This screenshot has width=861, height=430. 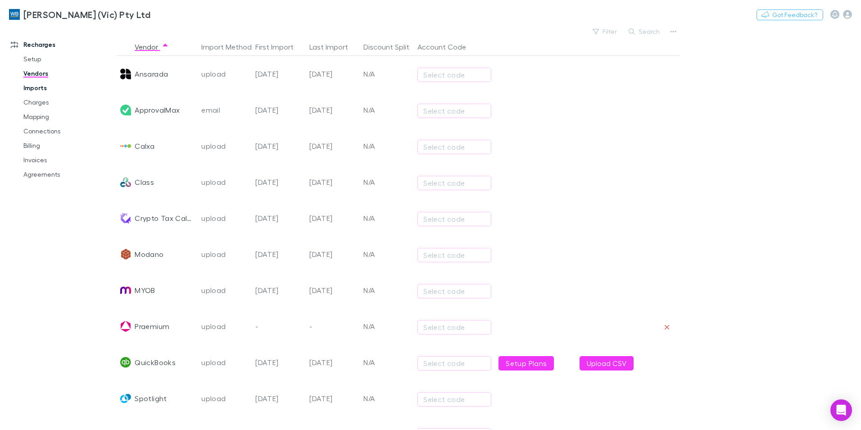 I want to click on img: QuickBooks's Logo, so click(x=126, y=362).